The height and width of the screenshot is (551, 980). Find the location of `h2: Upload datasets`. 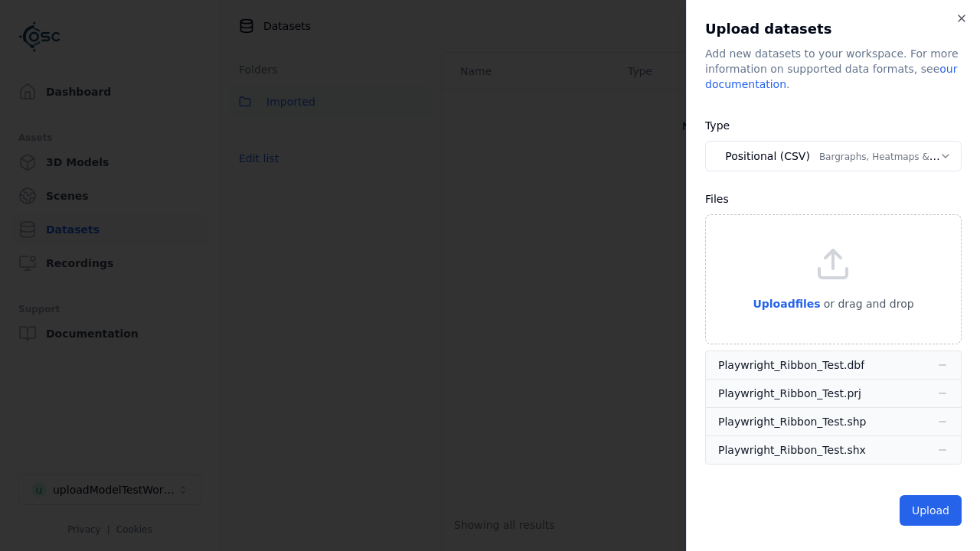

h2: Upload datasets is located at coordinates (833, 29).